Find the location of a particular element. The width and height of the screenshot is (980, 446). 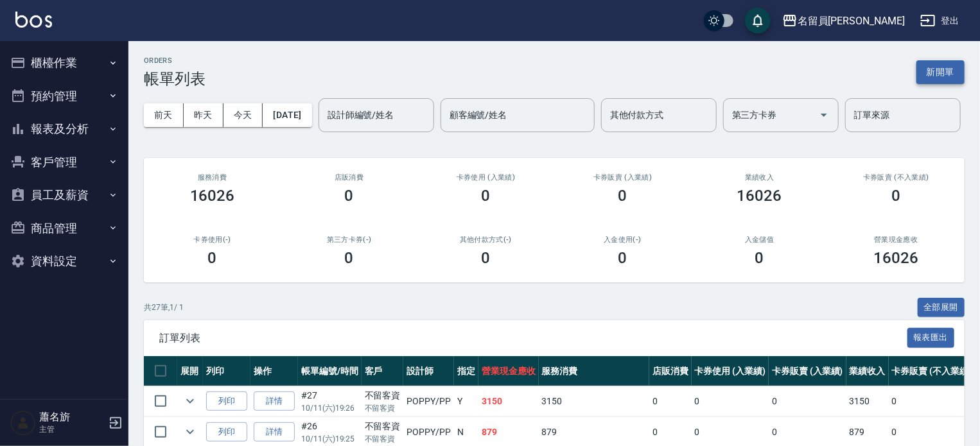

img: Logo is located at coordinates (34, 19).